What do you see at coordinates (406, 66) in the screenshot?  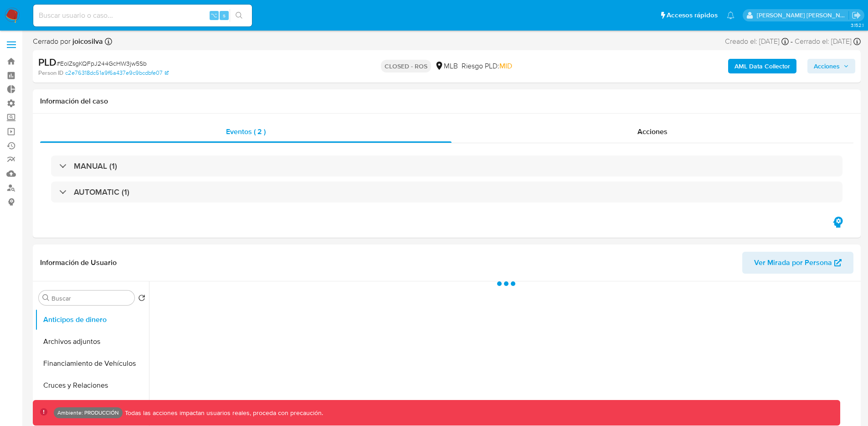 I see `p: CLOSED - ROS` at bounding box center [406, 66].